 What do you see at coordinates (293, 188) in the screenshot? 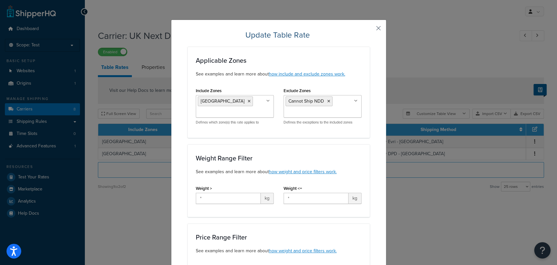
I see `label: Weight <=` at bounding box center [293, 188].